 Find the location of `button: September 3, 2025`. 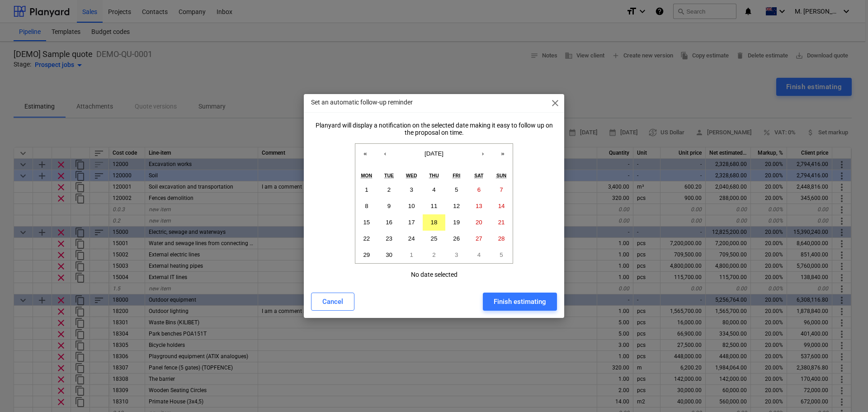

button: September 3, 2025 is located at coordinates (412, 190).